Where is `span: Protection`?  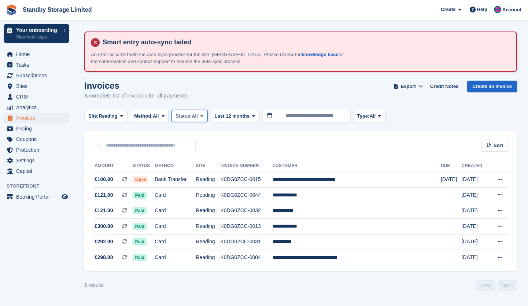
span: Protection is located at coordinates (38, 150).